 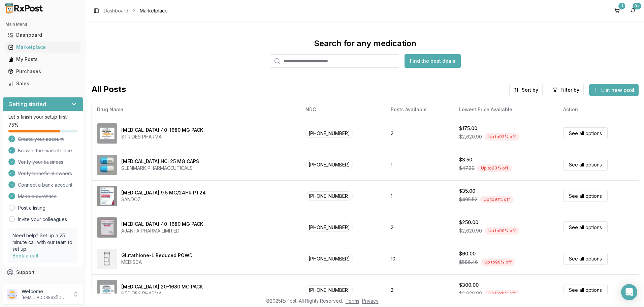 What do you see at coordinates (43, 83) in the screenshot?
I see `button: Sales` at bounding box center [43, 83].